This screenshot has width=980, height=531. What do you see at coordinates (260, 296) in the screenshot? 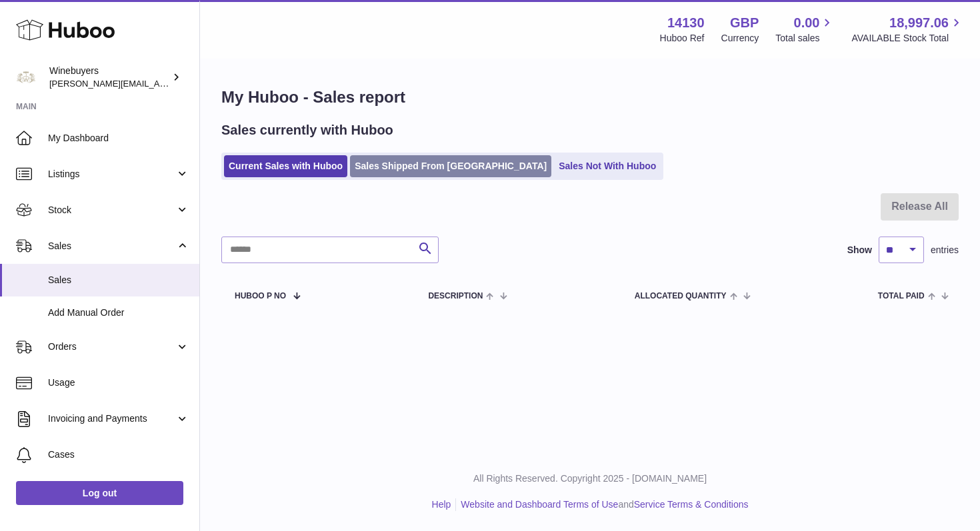
I see `span: Huboo P no` at bounding box center [260, 296].